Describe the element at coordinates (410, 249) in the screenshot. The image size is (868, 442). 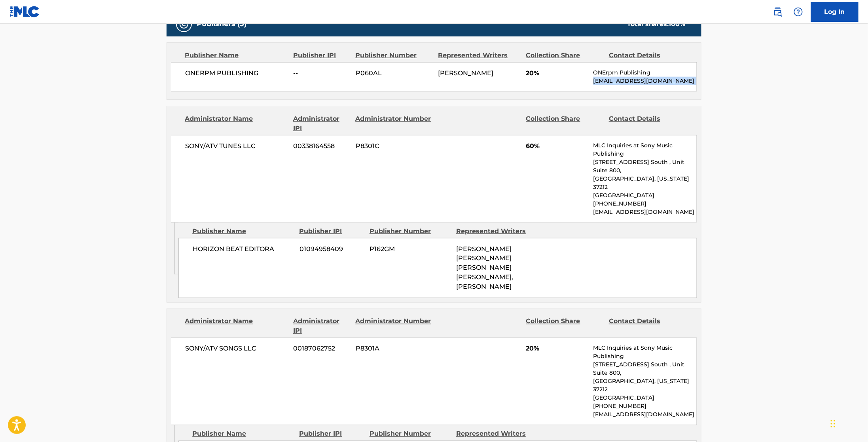
I see `span: P162GM` at that location.